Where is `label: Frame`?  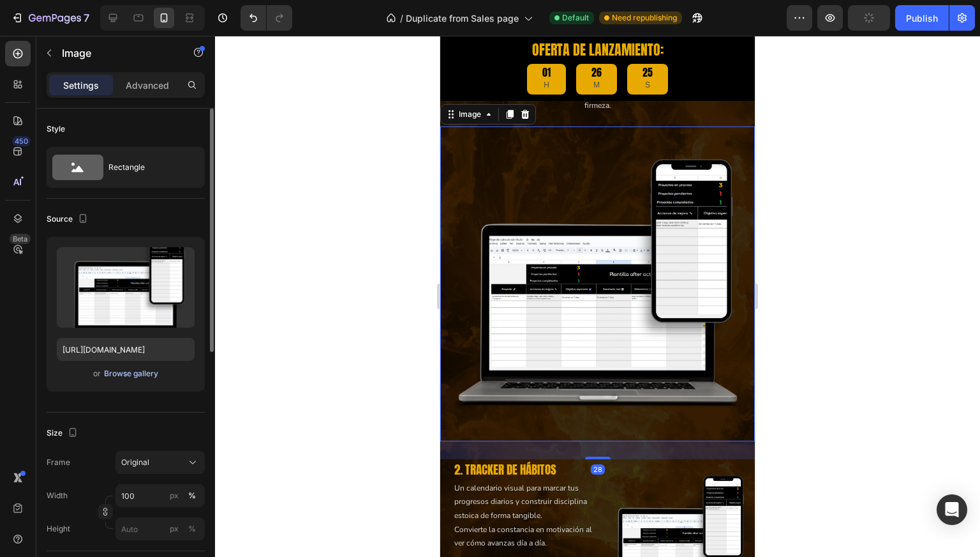 label: Frame is located at coordinates (58, 462).